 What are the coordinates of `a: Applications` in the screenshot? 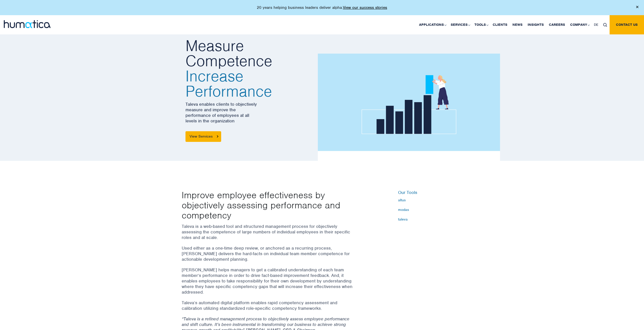 It's located at (432, 25).